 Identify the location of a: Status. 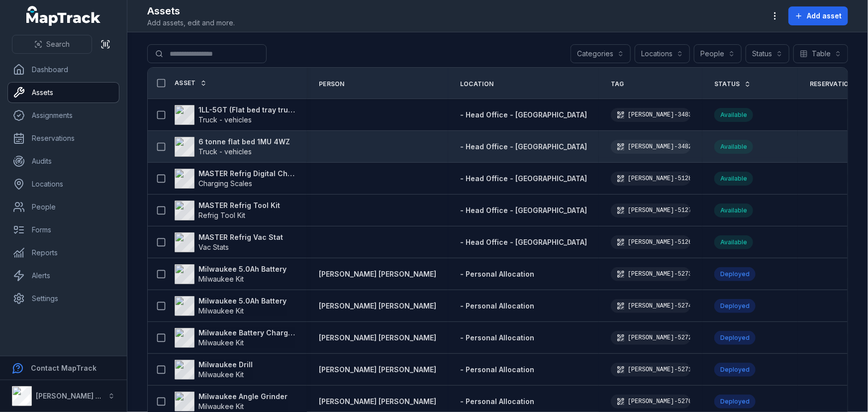
(732, 84).